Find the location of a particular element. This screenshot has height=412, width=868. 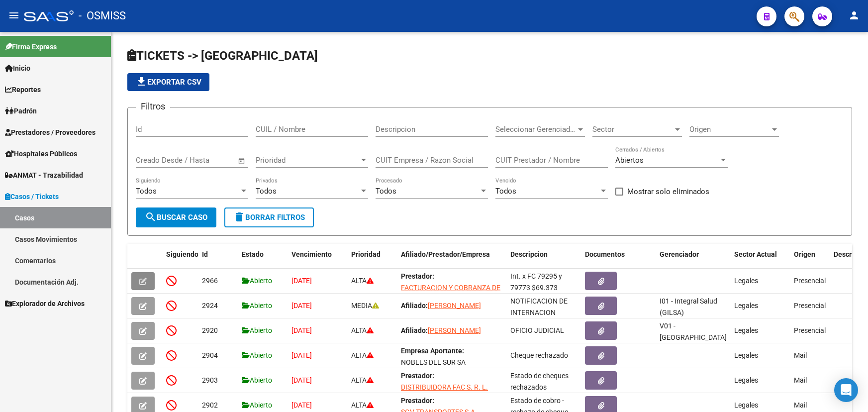

datatable-header-cell: Vencimiento is located at coordinates (317, 260).